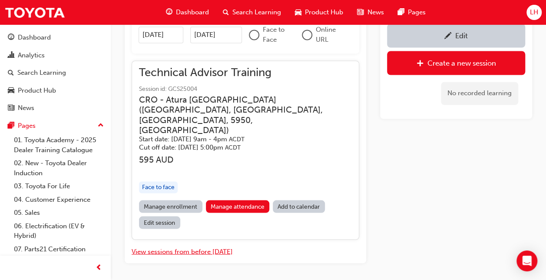 The image size is (546, 280). What do you see at coordinates (55, 37) in the screenshot?
I see `a: Dashboard` at bounding box center [55, 37].